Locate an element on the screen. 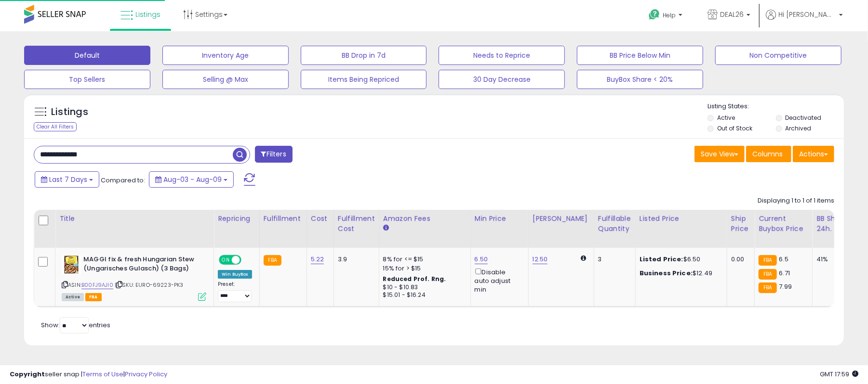 This screenshot has width=868, height=384. div: Repricing is located at coordinates (237, 219).